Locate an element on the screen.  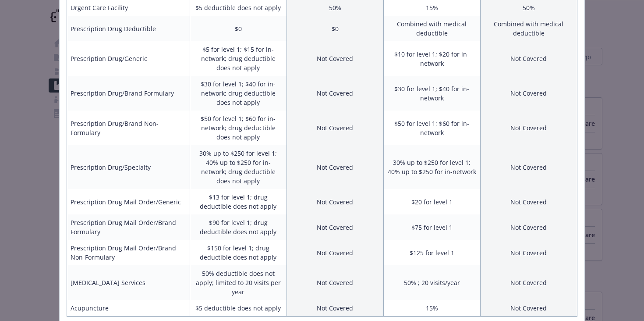
td: $30 for level 1; $40 for in-network is located at coordinates (432, 93).